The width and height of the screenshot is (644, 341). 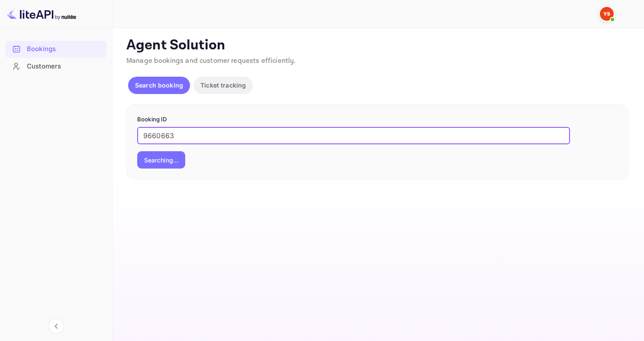 What do you see at coordinates (607, 14) in the screenshot?
I see `img: Yandex Support` at bounding box center [607, 14].